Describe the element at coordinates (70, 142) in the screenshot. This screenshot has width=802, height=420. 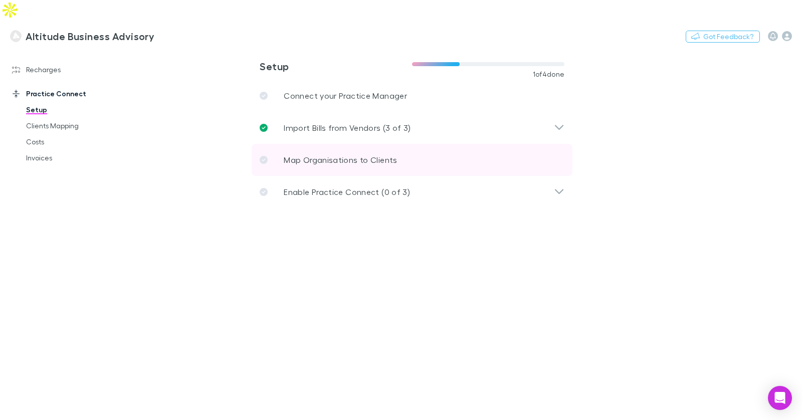
I see `a: Costs` at that location.